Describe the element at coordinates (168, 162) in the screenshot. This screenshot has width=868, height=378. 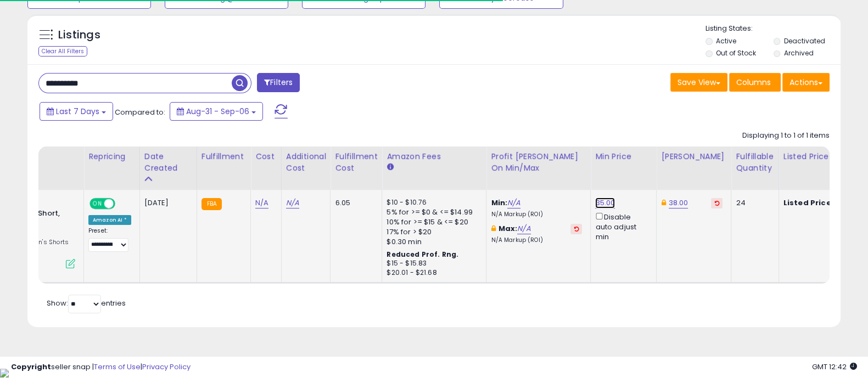
I see `div: Date Created` at that location.